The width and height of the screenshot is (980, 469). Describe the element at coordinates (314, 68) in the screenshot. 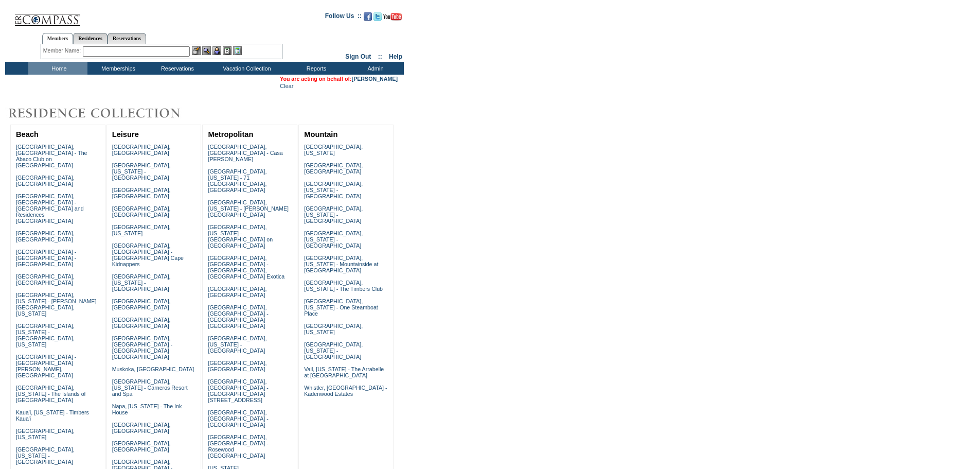

I see `td: Reports` at that location.